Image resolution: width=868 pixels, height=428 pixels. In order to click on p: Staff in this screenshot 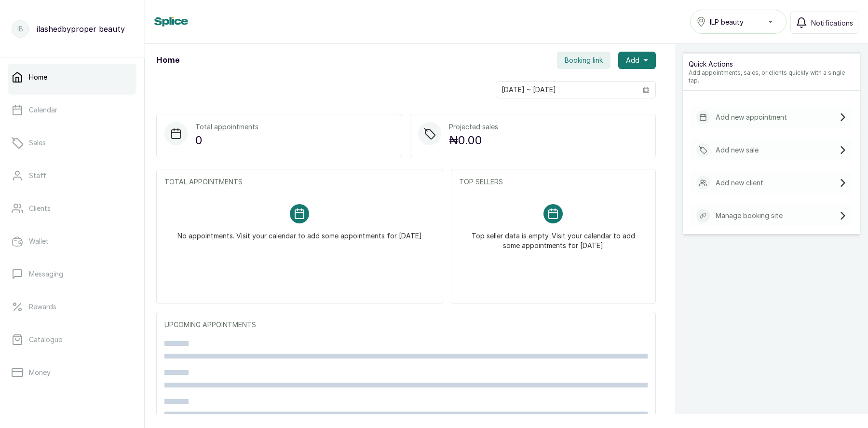, I will do `click(38, 176)`.